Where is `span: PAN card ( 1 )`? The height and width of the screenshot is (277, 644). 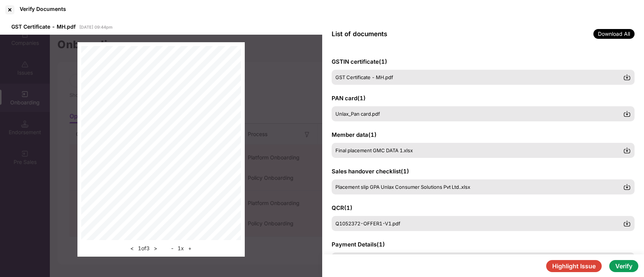 span: PAN card ( 1 ) is located at coordinates (349, 98).